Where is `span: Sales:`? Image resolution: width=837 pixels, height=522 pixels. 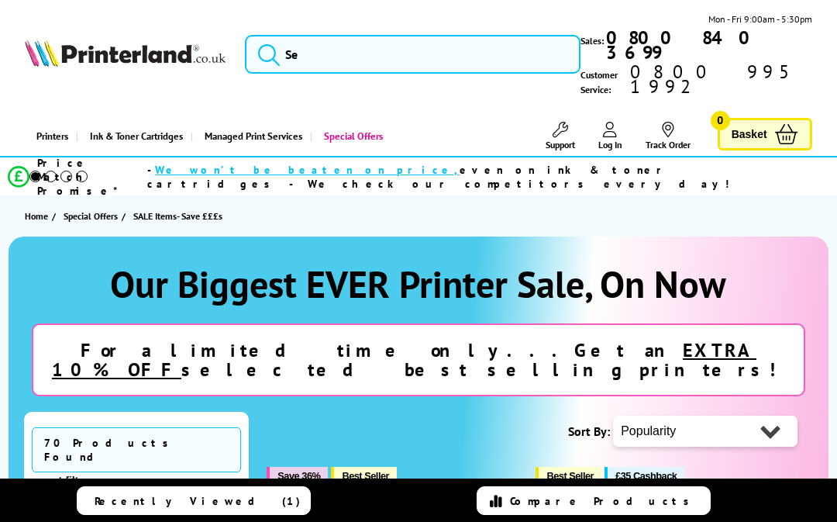
span: Sales: is located at coordinates (592, 40).